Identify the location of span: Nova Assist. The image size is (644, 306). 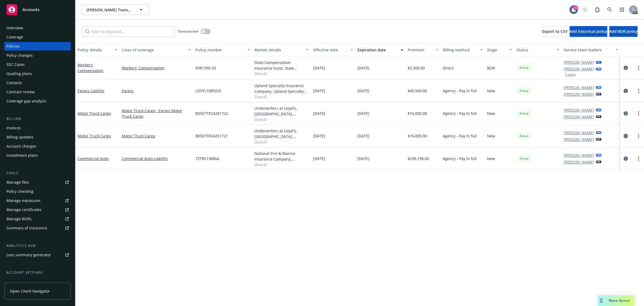
(619, 300).